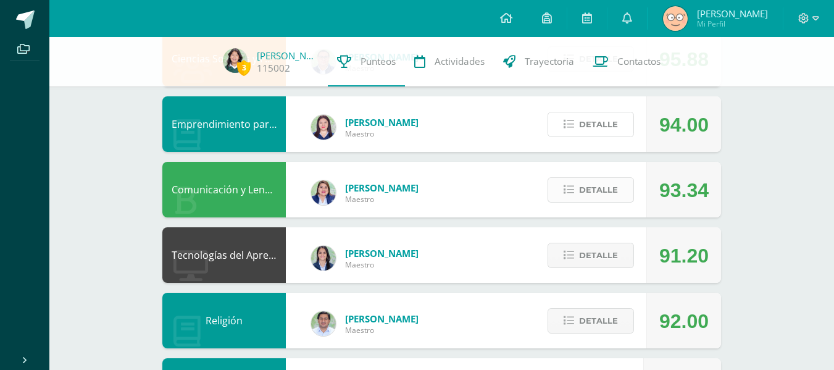 This screenshot has height=370, width=834. I want to click on div: 94.00, so click(684, 125).